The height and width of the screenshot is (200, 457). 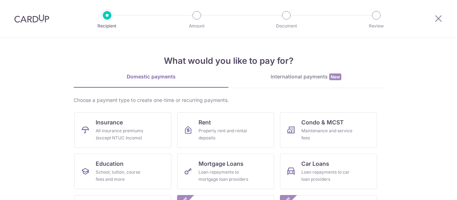 What do you see at coordinates (32, 19) in the screenshot?
I see `img: CardUp` at bounding box center [32, 19].